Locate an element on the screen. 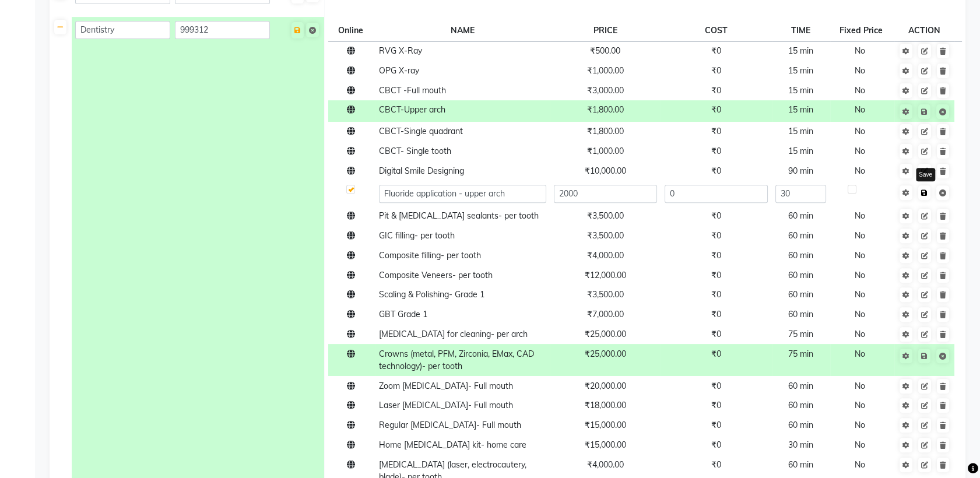  span: CBCT- Single tooth is located at coordinates (415, 151).